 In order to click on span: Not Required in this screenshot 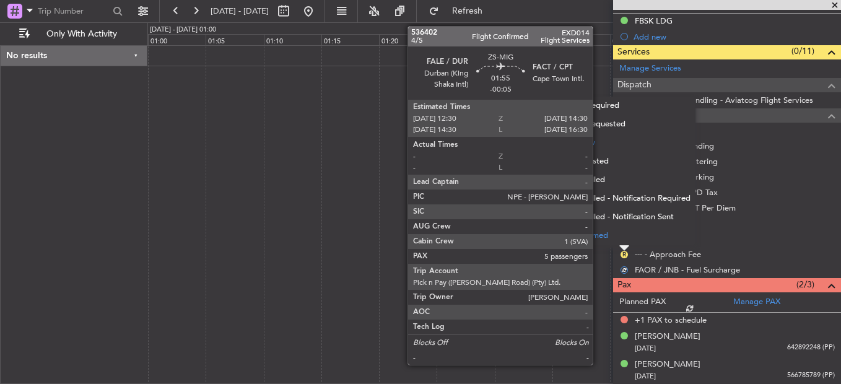, I will do `click(594, 106)`.